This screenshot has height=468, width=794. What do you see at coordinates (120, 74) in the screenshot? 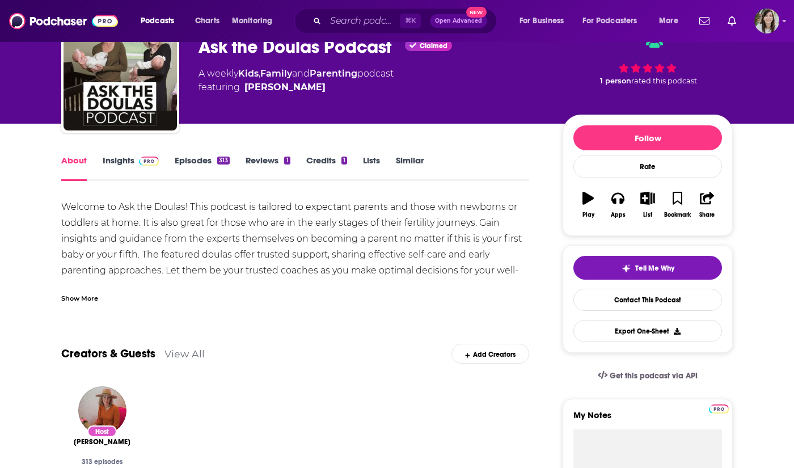
I see `a: Ask the Doulas Podcast` at bounding box center [120, 74].